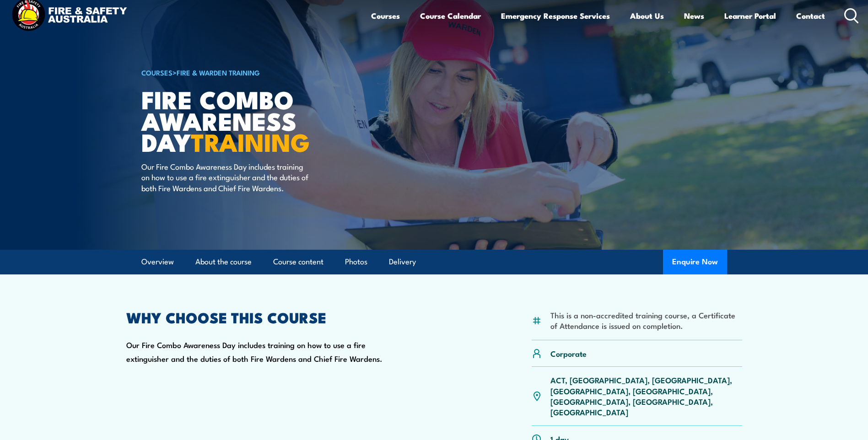  Describe the element at coordinates (402, 262) in the screenshot. I see `a: Delivery` at that location.